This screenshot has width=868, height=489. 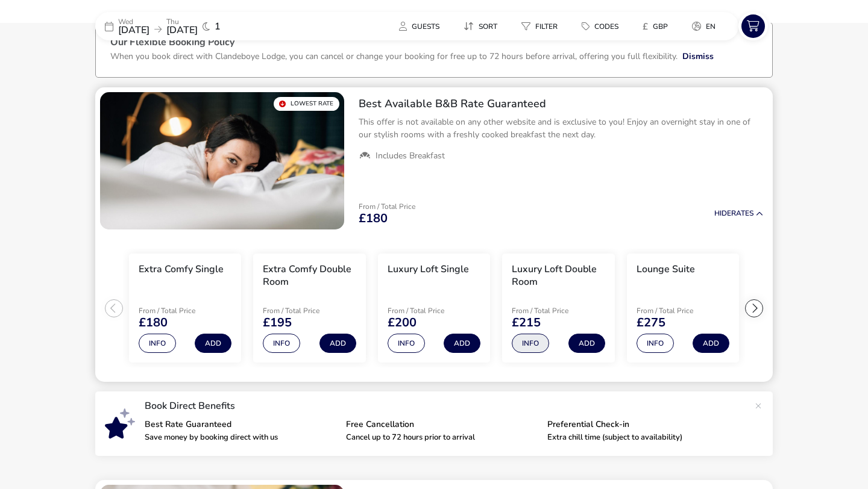 I want to click on p: Extra chill time (subject to availability), so click(x=643, y=437).